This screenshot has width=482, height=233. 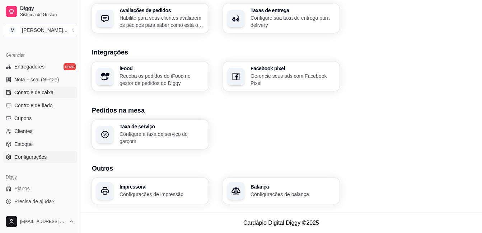 I want to click on h3: Integrações, so click(x=281, y=52).